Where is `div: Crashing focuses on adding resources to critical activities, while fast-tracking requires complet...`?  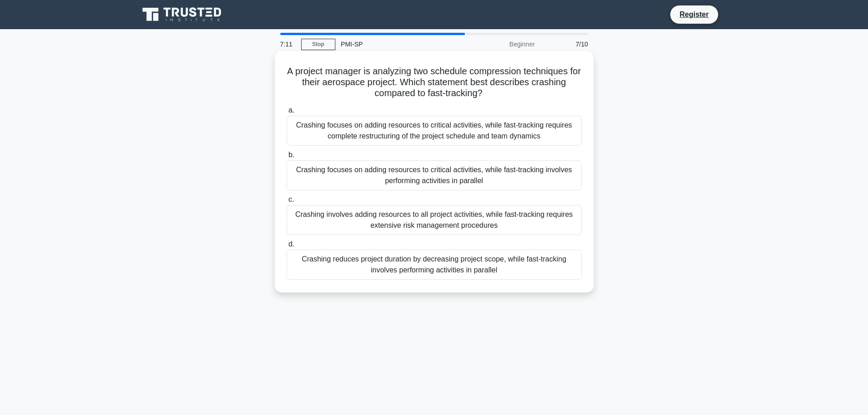 div: Crashing focuses on adding resources to critical activities, while fast-tracking requires complet... is located at coordinates (434, 131).